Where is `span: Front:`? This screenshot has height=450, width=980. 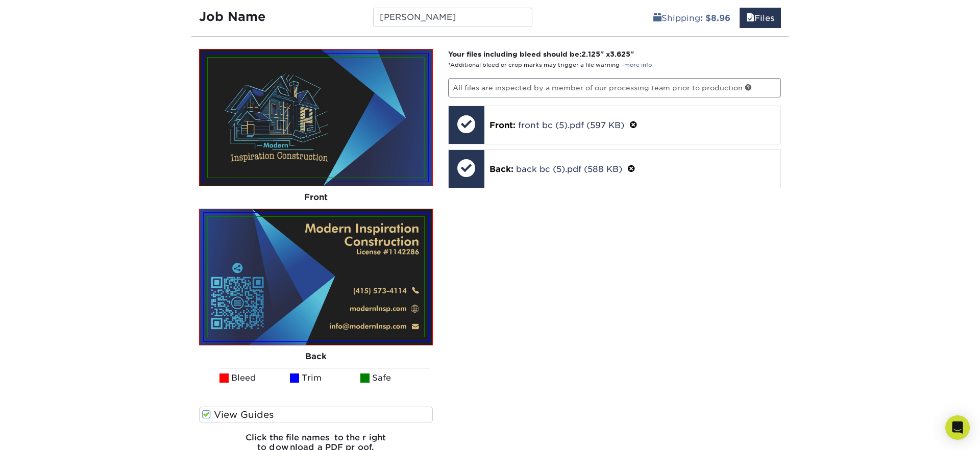 span: Front: is located at coordinates (502, 125).